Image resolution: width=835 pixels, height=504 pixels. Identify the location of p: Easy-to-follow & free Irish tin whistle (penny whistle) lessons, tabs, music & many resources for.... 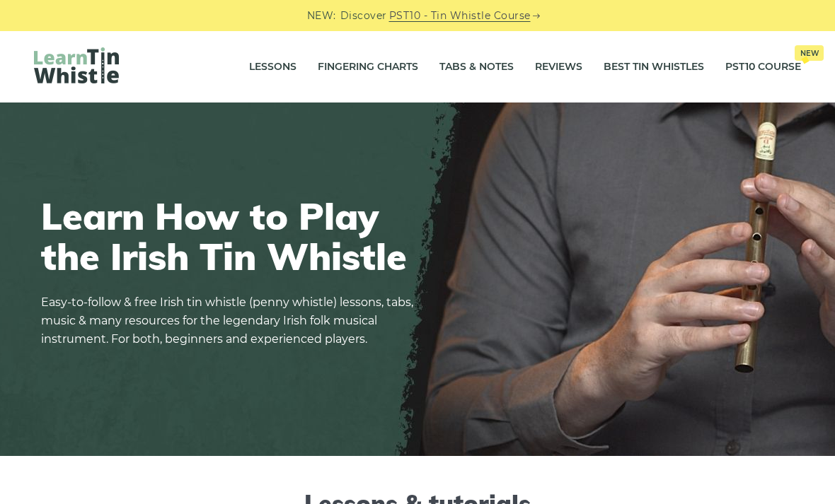
(232, 321).